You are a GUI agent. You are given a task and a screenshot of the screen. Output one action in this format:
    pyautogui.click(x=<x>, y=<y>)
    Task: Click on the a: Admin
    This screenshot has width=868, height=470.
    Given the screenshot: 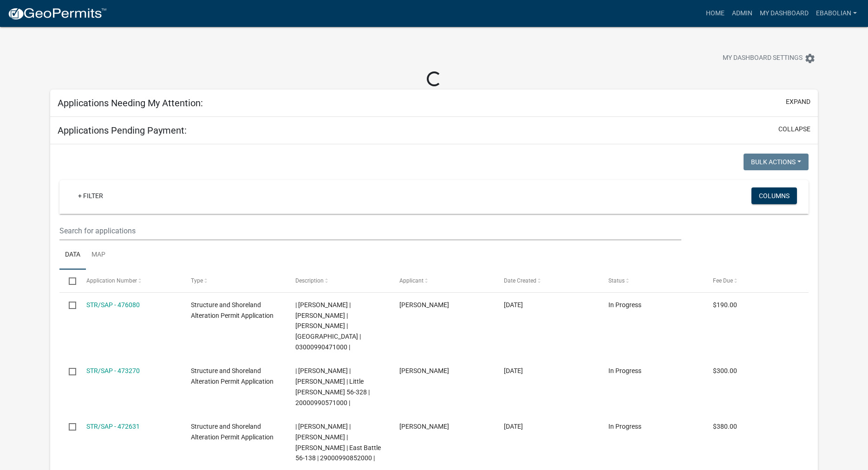 What is the action you would take?
    pyautogui.click(x=742, y=13)
    